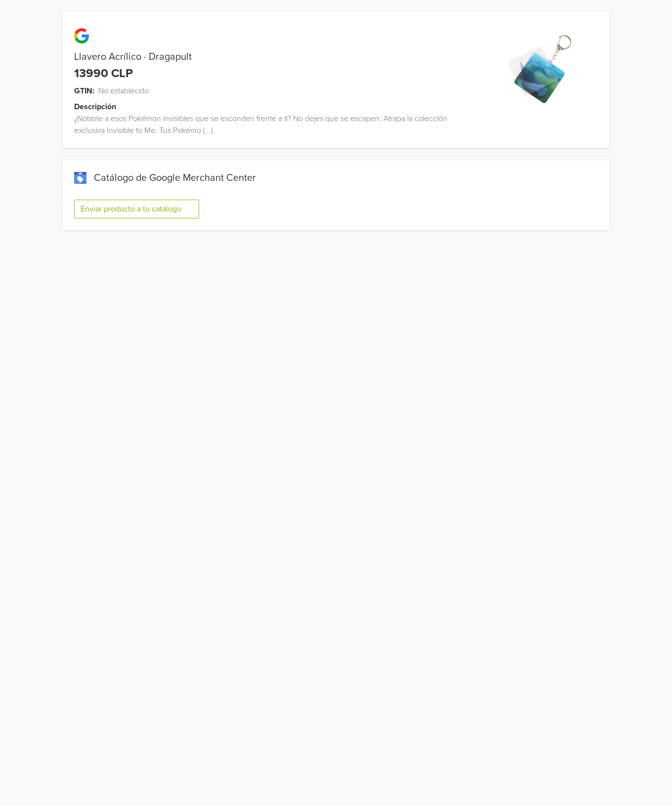 The height and width of the screenshot is (806, 672). What do you see at coordinates (103, 74) in the screenshot?
I see `div: 13990 CLP` at bounding box center [103, 74].